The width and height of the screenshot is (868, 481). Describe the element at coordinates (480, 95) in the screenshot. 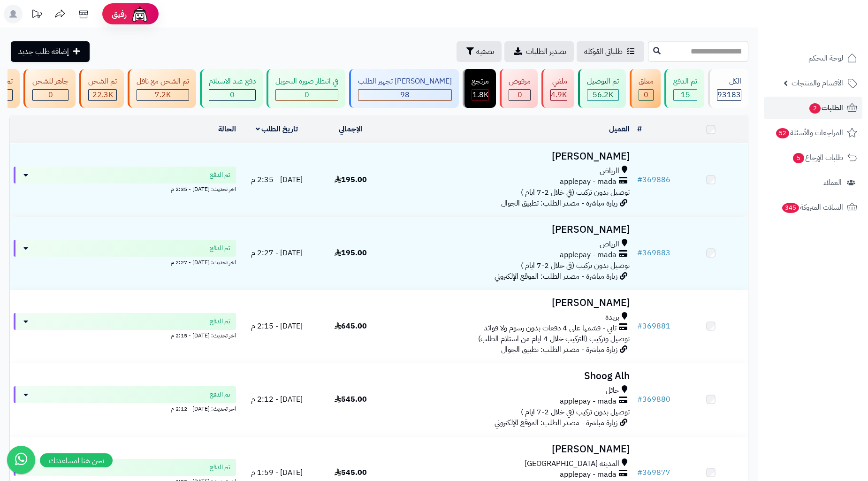

I see `div: 1771` at that location.